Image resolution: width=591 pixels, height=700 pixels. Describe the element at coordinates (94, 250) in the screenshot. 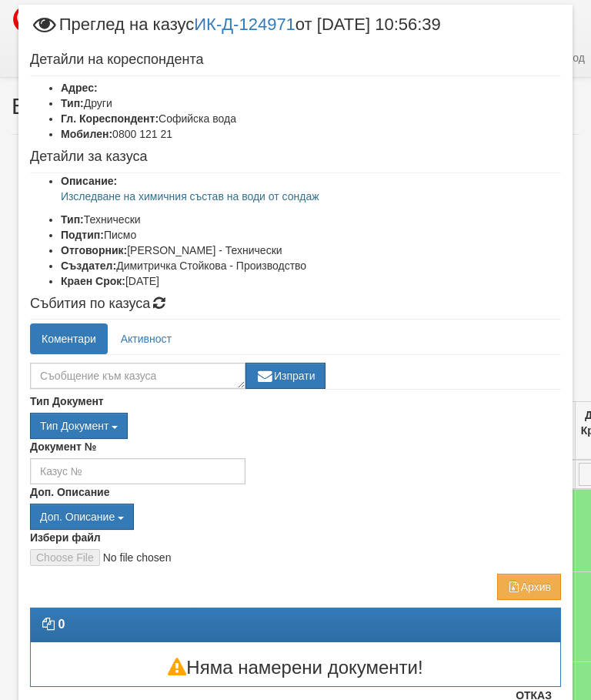

I see `b: Отговорник:` at that location.